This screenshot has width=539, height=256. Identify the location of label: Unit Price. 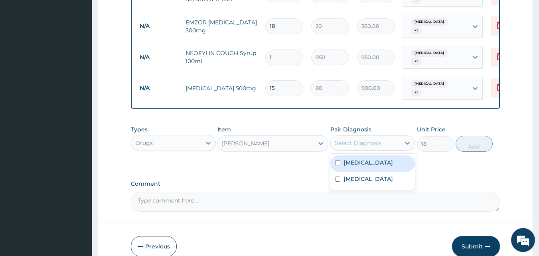
(431, 129).